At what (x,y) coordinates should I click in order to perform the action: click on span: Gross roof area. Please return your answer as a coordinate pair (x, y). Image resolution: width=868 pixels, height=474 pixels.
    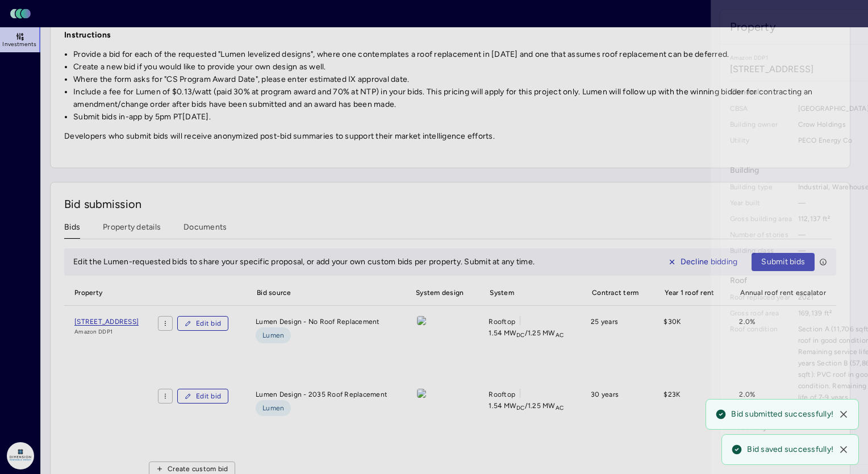
    Looking at the image, I should click on (762, 313).